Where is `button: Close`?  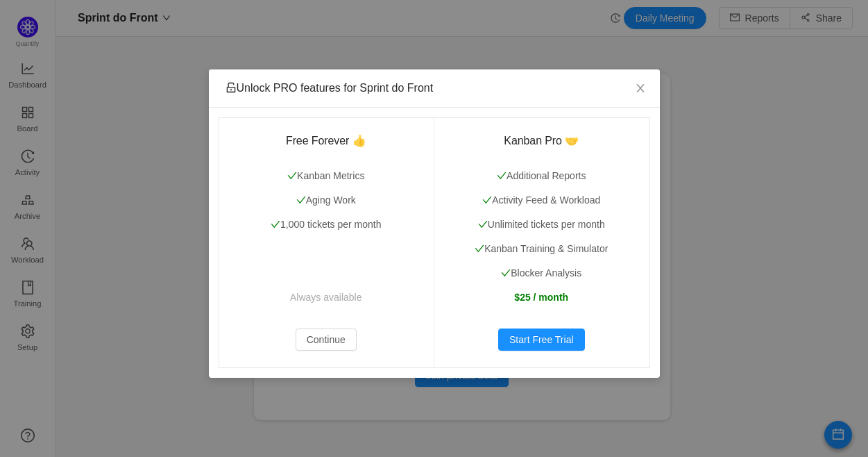 button: Close is located at coordinates (641, 89).